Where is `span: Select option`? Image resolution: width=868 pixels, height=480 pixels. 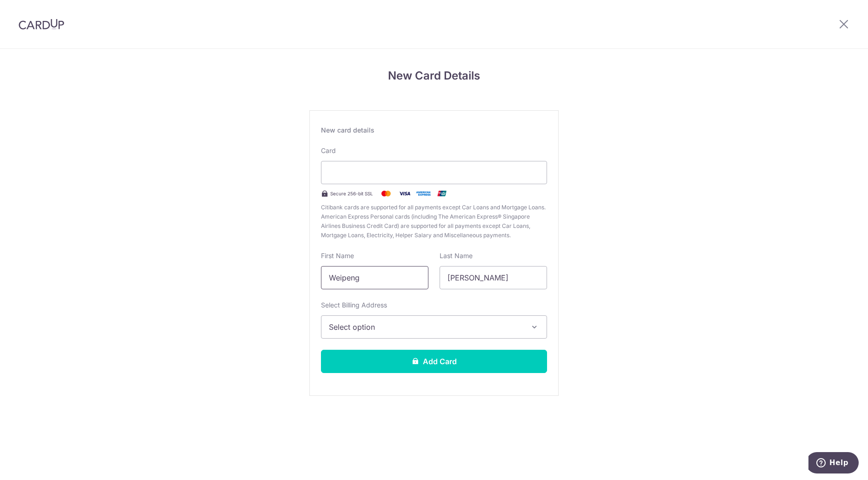
span: Select option is located at coordinates (425, 327).